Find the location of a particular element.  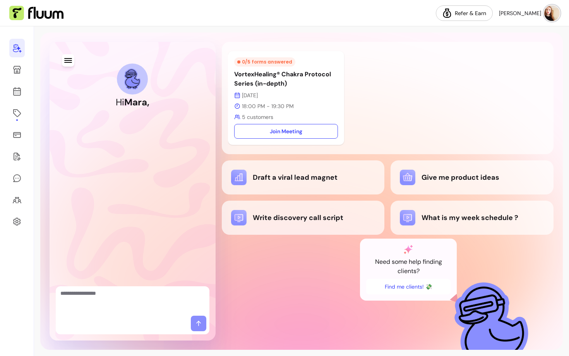

img: Give me product ideas is located at coordinates (408, 177).